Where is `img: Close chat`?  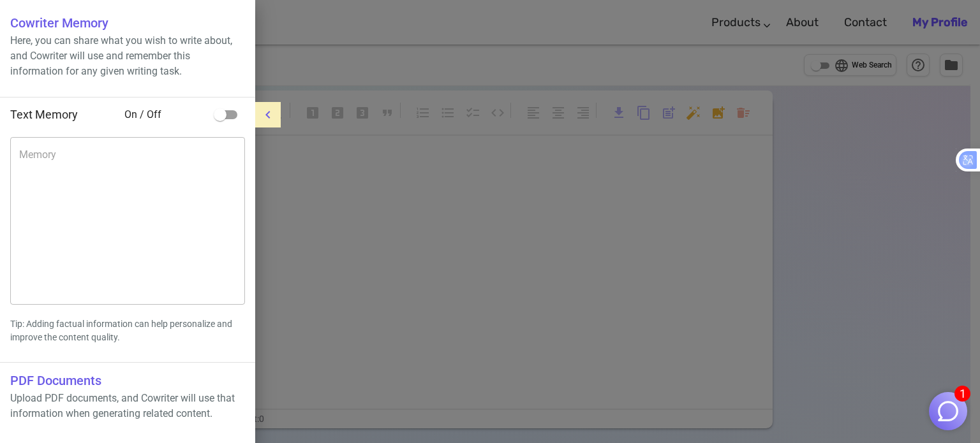 img: Close chat is located at coordinates (948, 411).